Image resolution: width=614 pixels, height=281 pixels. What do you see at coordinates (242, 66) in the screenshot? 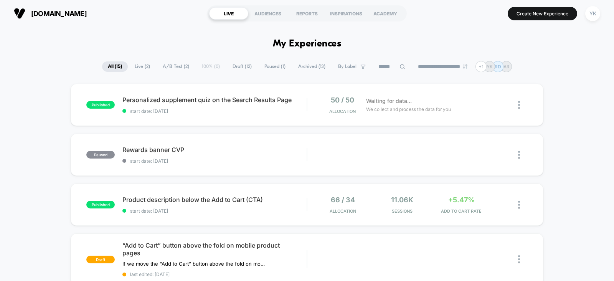
I see `span: Draft ( 12 )` at bounding box center [242, 66].